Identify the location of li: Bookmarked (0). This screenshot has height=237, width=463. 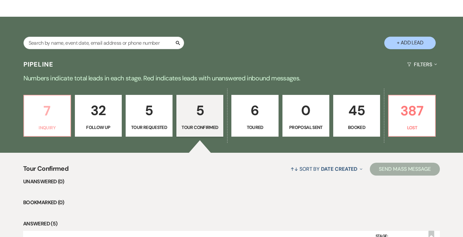
(231, 202).